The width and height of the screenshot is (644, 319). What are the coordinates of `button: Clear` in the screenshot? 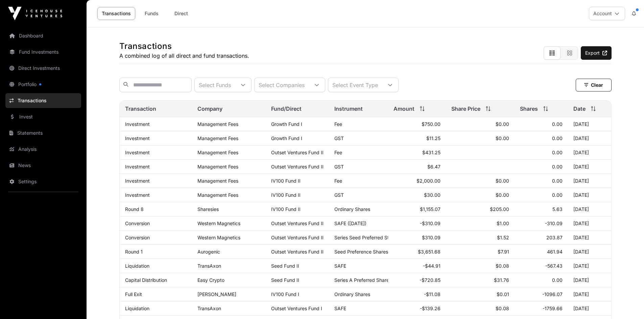 It's located at (594, 85).